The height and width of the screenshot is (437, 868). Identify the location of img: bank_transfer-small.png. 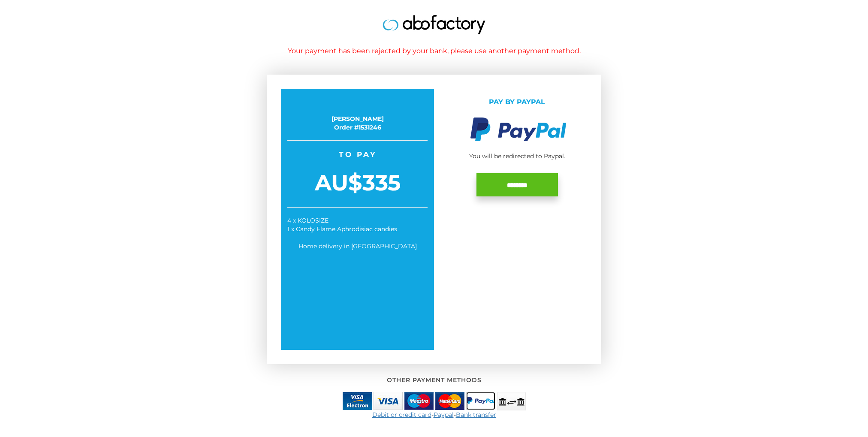
(511, 401).